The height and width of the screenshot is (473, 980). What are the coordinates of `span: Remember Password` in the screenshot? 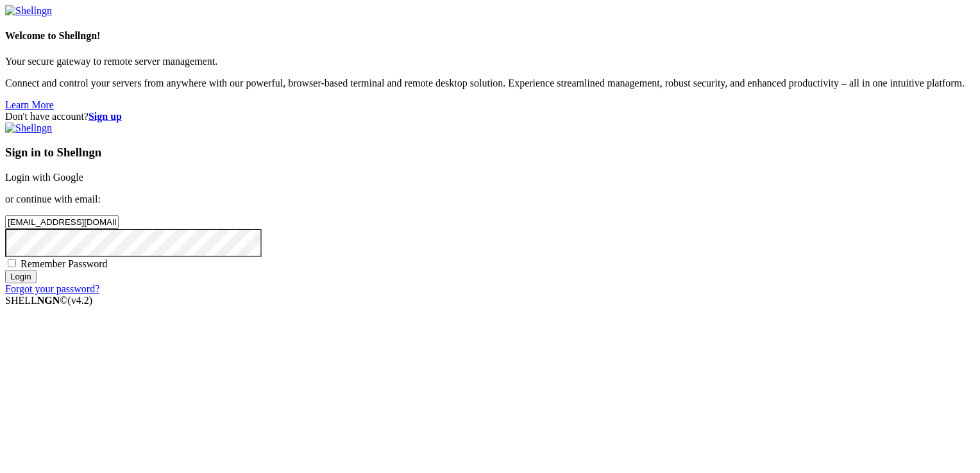 It's located at (64, 263).